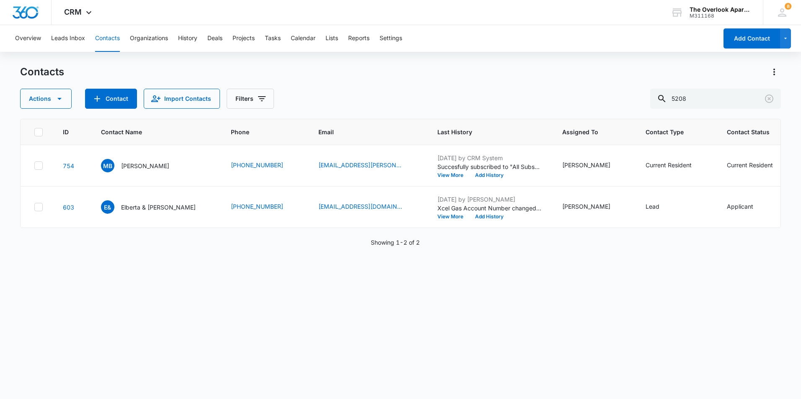 The height and width of the screenshot is (399, 801). Describe the element at coordinates (358, 39) in the screenshot. I see `button: Reports` at that location.